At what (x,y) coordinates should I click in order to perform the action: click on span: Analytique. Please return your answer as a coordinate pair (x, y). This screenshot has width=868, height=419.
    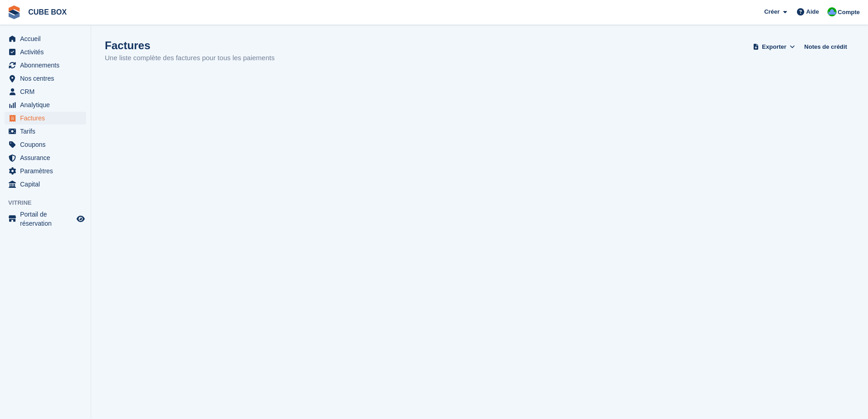
    Looking at the image, I should click on (47, 105).